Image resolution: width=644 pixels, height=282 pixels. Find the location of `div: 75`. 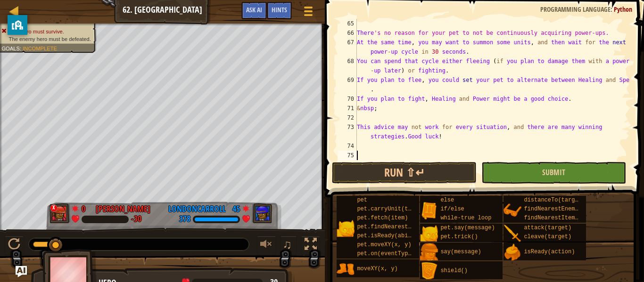

div: 75 is located at coordinates (348, 156).